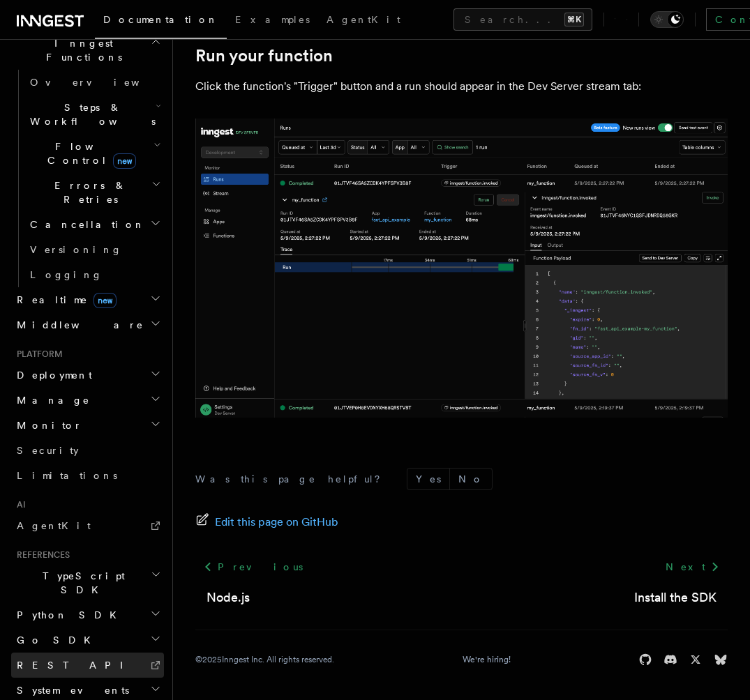  Describe the element at coordinates (88, 193) in the screenshot. I see `span: Errors & Retries` at that location.